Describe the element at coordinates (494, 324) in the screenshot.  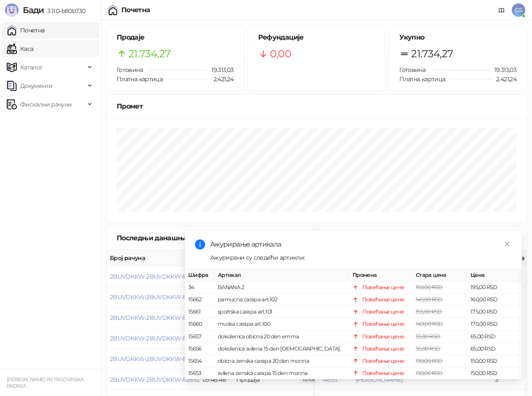
I see `td: 170,00 RSD` at that location.